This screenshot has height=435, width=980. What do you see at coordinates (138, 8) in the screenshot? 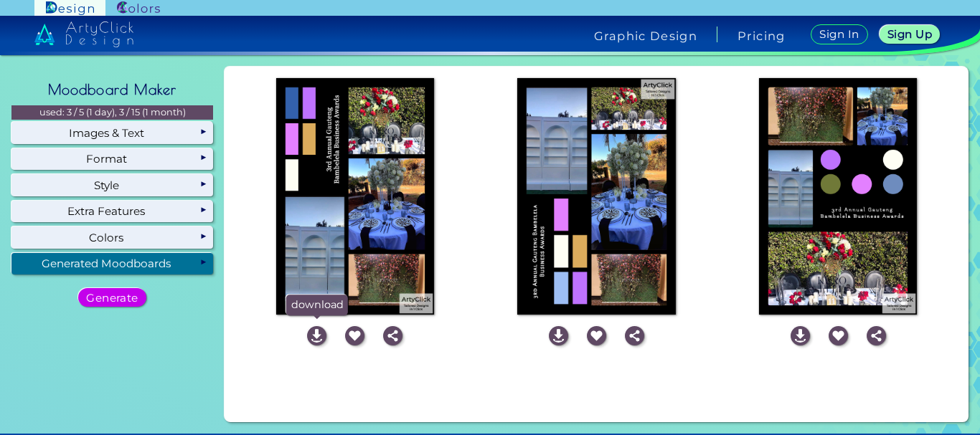
I see `img: ArtyClick Colors logo` at bounding box center [138, 8].